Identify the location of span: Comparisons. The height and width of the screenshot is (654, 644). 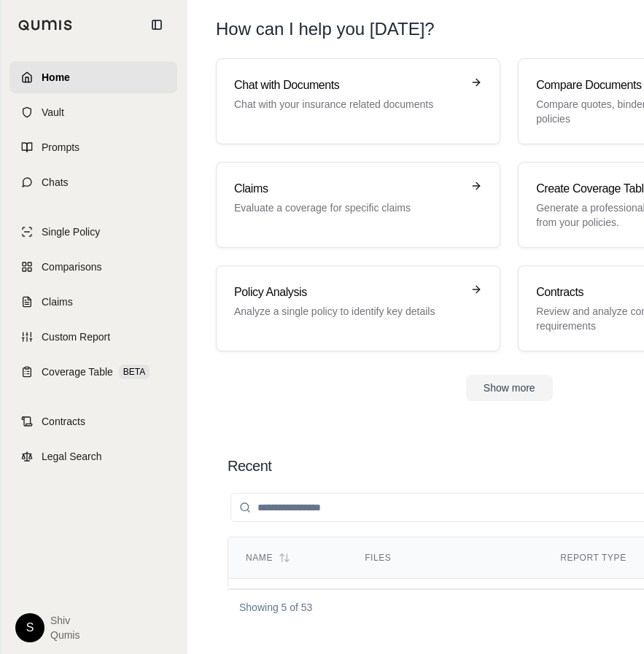
(71, 267).